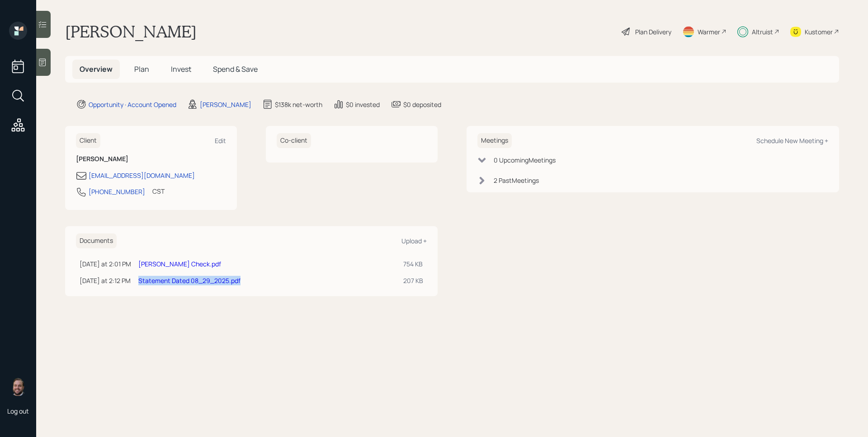 The height and width of the screenshot is (437, 868). What do you see at coordinates (181, 69) in the screenshot?
I see `span: Invest` at bounding box center [181, 69].